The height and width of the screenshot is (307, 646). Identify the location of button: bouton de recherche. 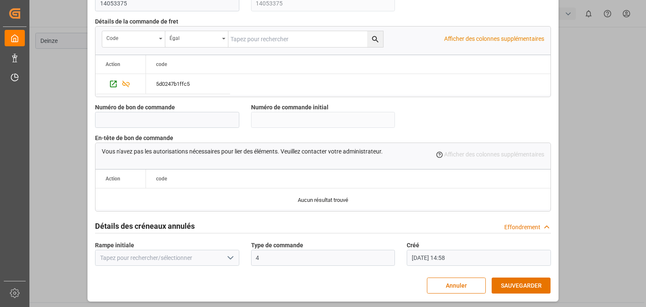
(375, 39).